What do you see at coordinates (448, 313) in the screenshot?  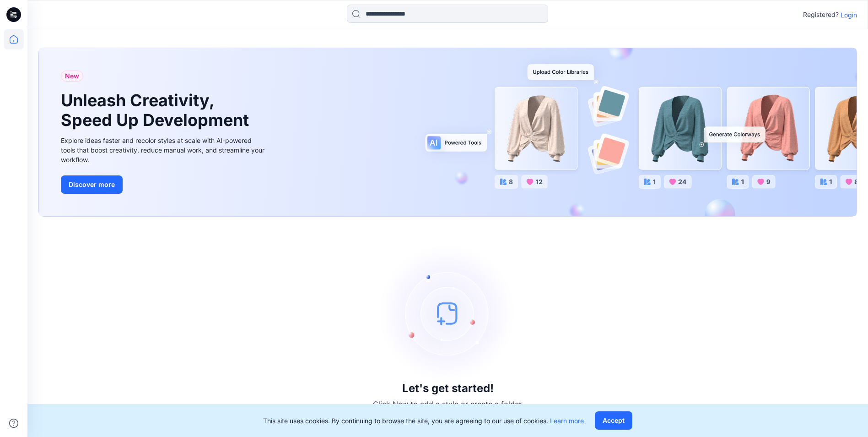 I see `img: empty-state-image.svg` at bounding box center [448, 313].